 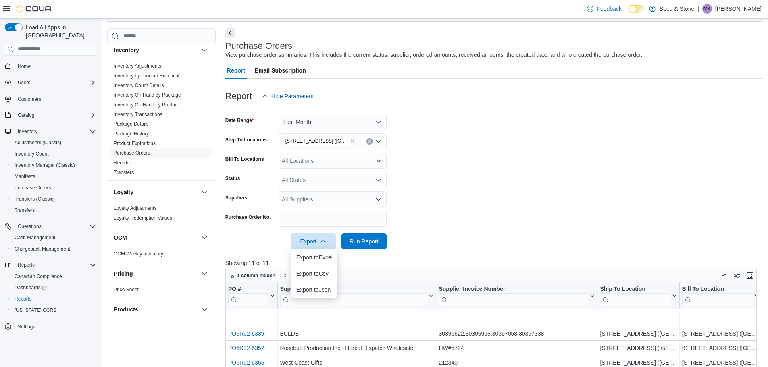 What do you see at coordinates (635, 296) in the screenshot?
I see `div: Ship To Location` at bounding box center [635, 296].